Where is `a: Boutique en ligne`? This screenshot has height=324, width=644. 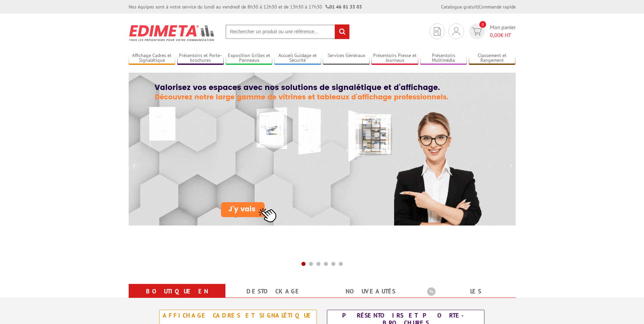
a: Boutique en ligne is located at coordinates (177, 297).